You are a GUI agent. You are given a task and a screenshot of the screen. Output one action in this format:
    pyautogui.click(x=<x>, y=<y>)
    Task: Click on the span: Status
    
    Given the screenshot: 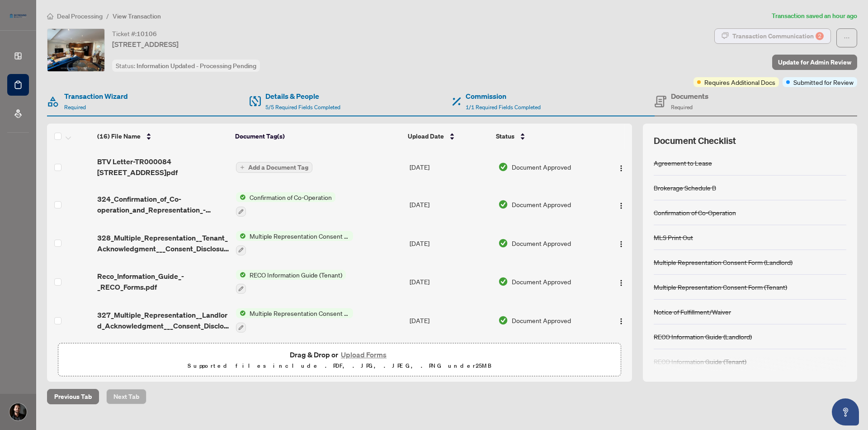 What is the action you would take?
    pyautogui.click(x=505, y=137)
    